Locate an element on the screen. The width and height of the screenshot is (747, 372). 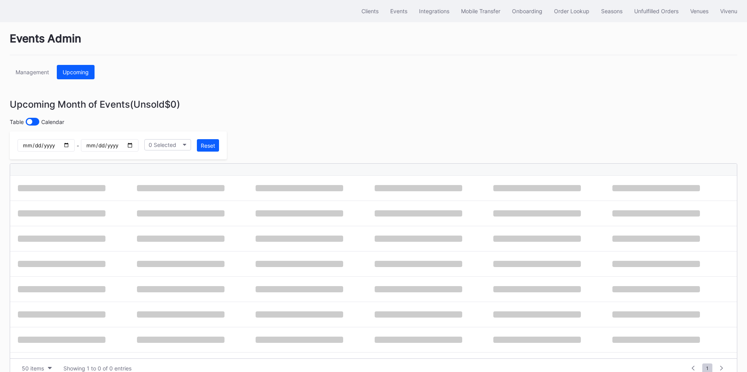
button: Integrations is located at coordinates (434, 11).